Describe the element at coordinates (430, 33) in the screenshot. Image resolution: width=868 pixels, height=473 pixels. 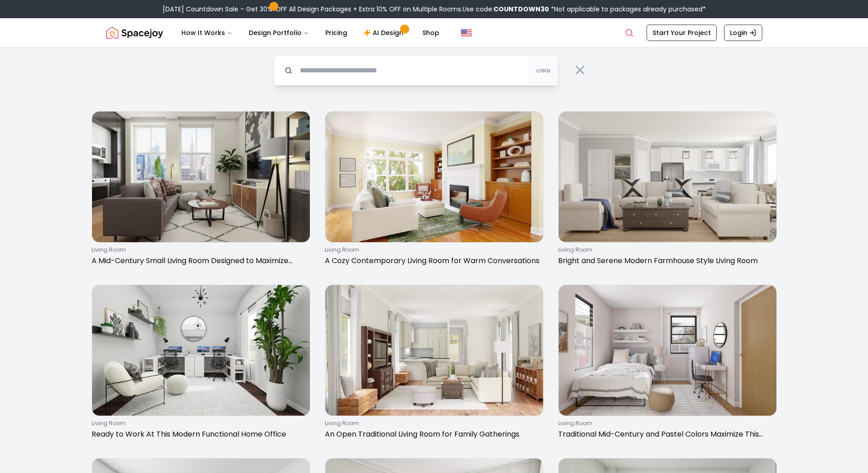
I see `a: Shop` at that location.